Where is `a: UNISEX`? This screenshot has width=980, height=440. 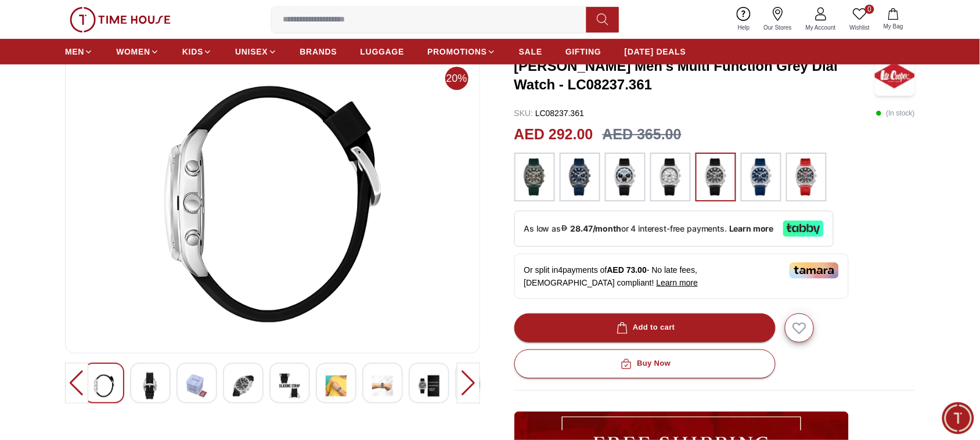 a: UNISEX is located at coordinates (255, 52).